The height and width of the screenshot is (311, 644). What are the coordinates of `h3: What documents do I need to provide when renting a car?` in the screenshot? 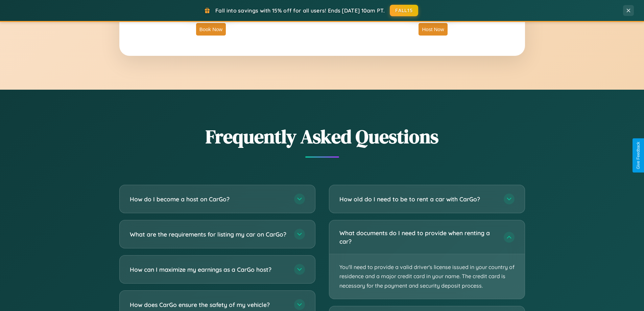 It's located at (418, 237).